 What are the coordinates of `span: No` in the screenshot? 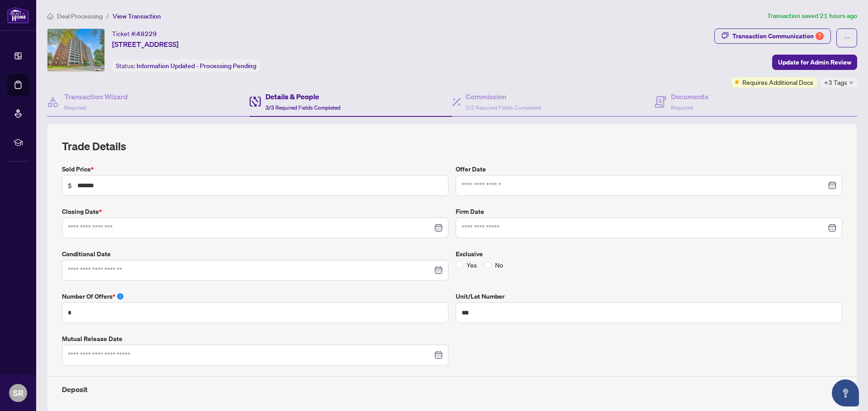 It's located at (499, 265).